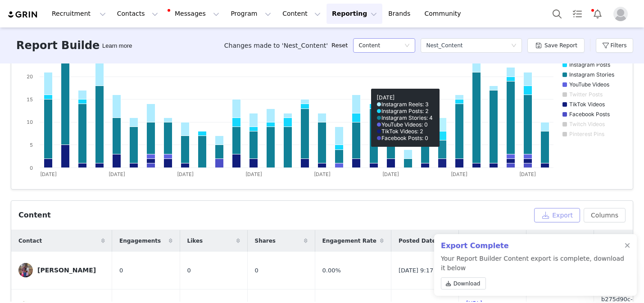  What do you see at coordinates (31, 145) in the screenshot?
I see `text: 5` at bounding box center [31, 145].